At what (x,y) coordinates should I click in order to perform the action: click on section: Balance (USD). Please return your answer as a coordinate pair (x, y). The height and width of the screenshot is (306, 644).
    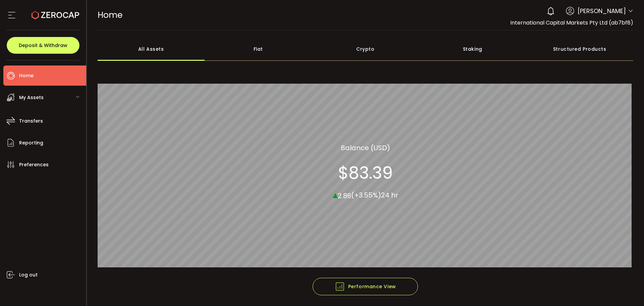
    Looking at the image, I should click on (365, 147).